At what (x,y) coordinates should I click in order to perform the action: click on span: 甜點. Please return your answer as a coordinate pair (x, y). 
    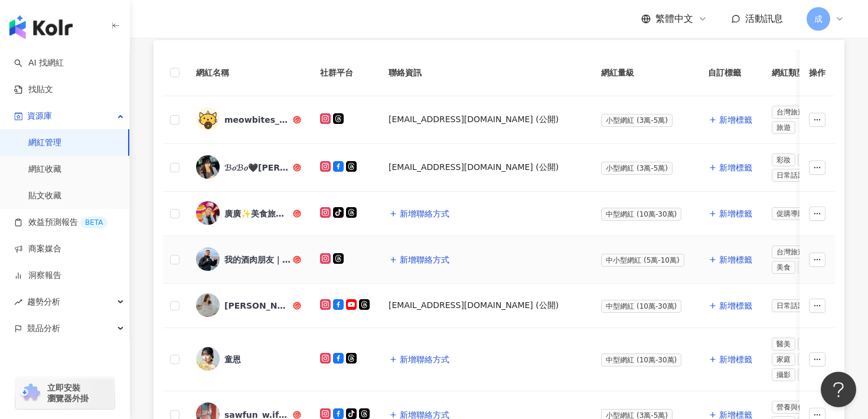
    Looking at the image, I should click on (810, 160).